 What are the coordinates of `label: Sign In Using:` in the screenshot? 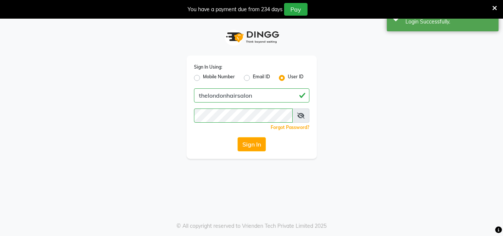 It's located at (208, 67).